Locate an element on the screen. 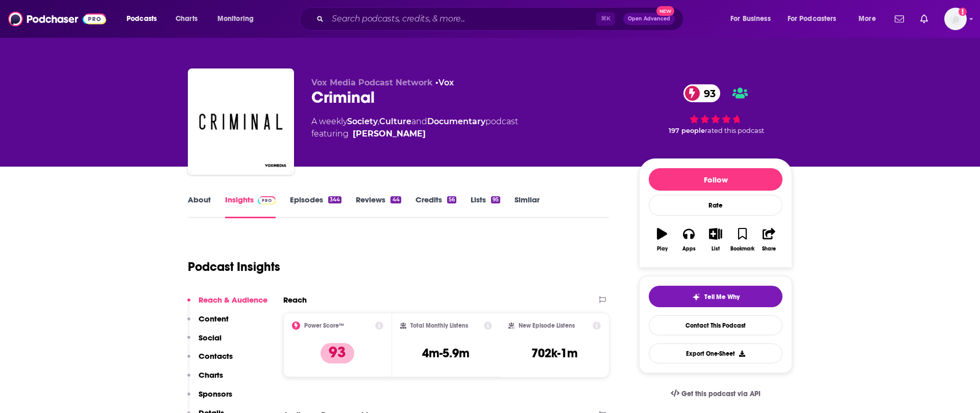 The height and width of the screenshot is (413, 980). div: Share is located at coordinates (769, 248).